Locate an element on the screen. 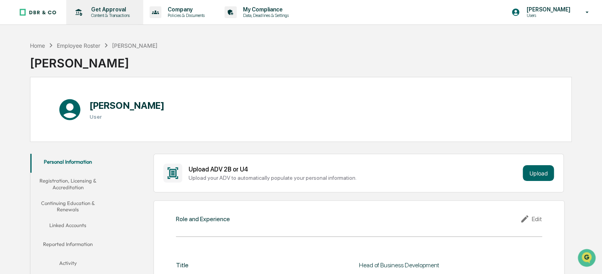 The image size is (602, 274). div: Title is located at coordinates (182, 265).